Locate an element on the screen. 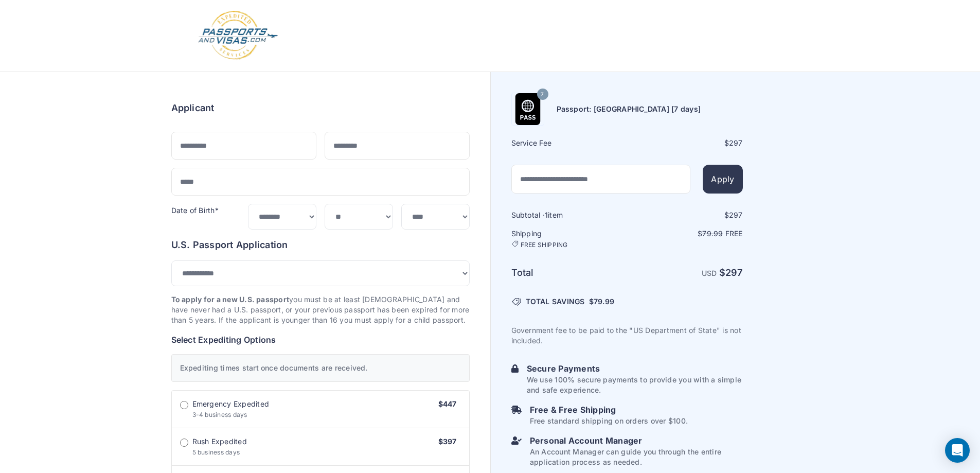 The image size is (980, 473). button: Apply is located at coordinates (722, 179).